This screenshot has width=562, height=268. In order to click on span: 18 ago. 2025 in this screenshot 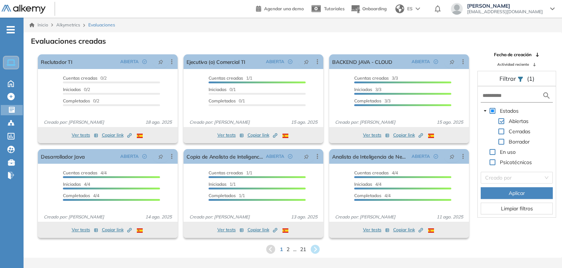, I will do `click(158, 122)`.